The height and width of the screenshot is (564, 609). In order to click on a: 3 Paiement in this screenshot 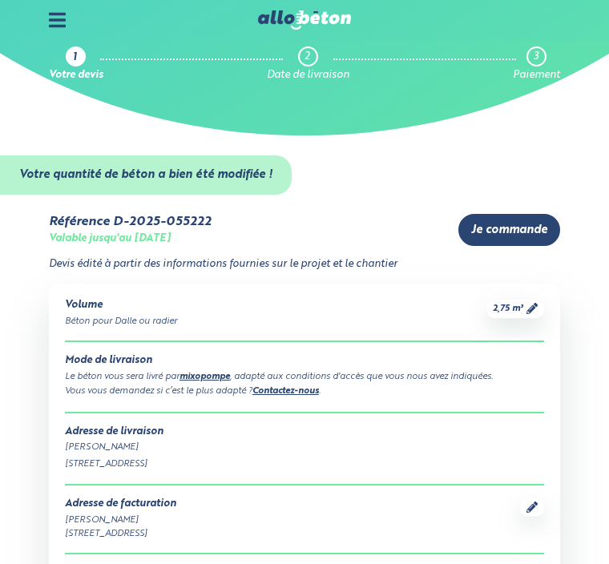, I will do `click(536, 64)`.